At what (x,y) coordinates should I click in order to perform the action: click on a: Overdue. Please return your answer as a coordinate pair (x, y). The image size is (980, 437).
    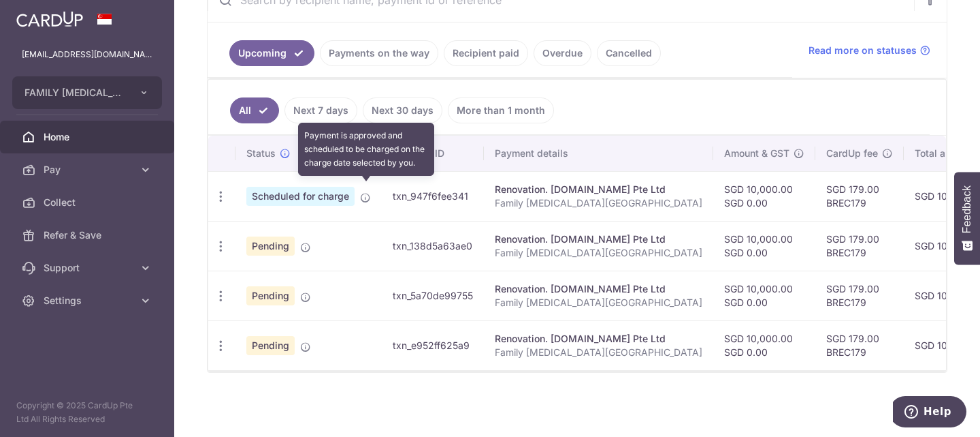
    Looking at the image, I should click on (563, 53).